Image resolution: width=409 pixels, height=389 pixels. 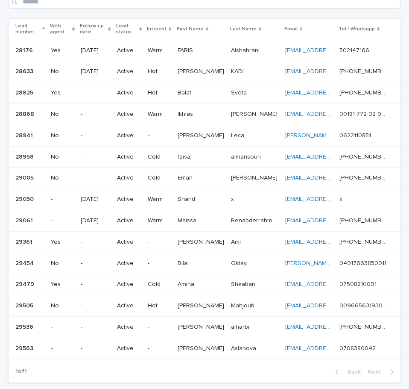 What do you see at coordinates (377, 372) in the screenshot?
I see `span: Next` at bounding box center [377, 372].